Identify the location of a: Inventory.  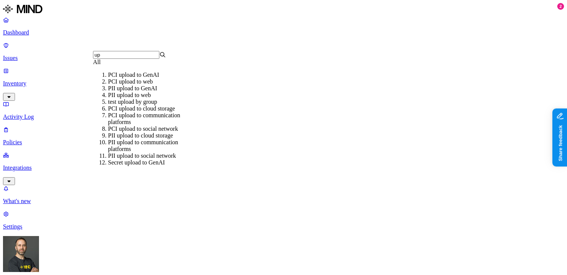
(283, 84).